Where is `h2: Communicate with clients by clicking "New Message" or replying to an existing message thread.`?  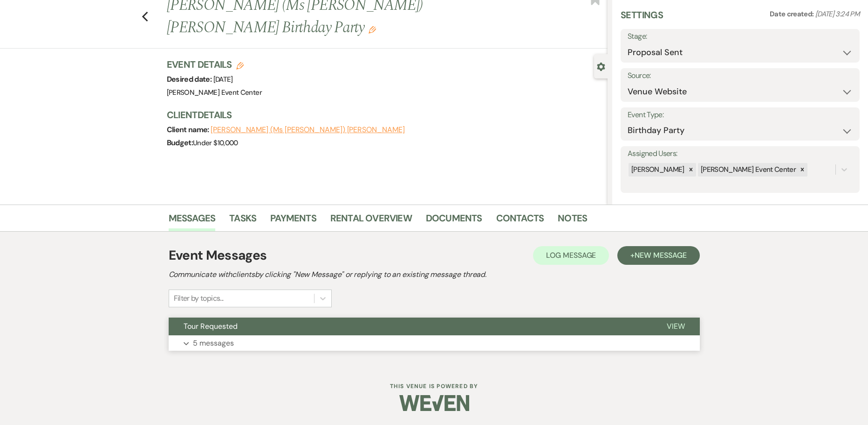
h2: Communicate with clients by clicking "New Message" or replying to an existing message thread. is located at coordinates (434, 274).